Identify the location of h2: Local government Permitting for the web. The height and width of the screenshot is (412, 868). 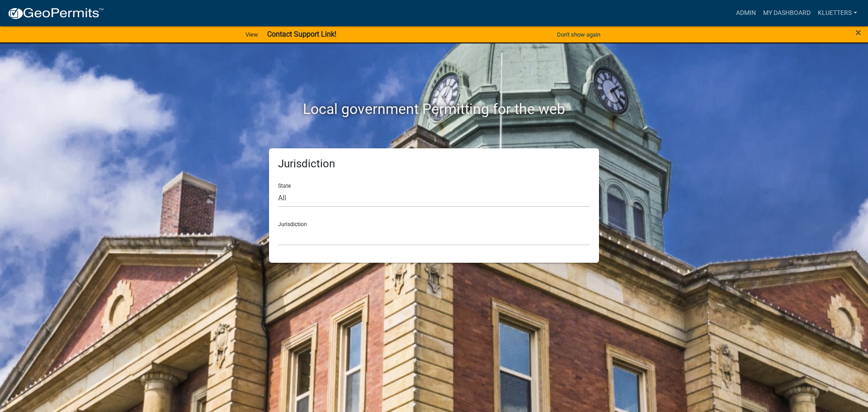
(434, 109).